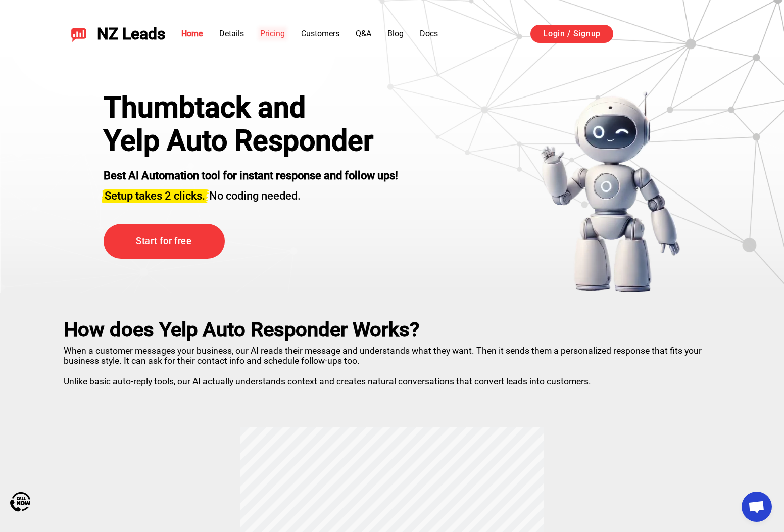  Describe the element at coordinates (192, 33) in the screenshot. I see `a: Home` at that location.